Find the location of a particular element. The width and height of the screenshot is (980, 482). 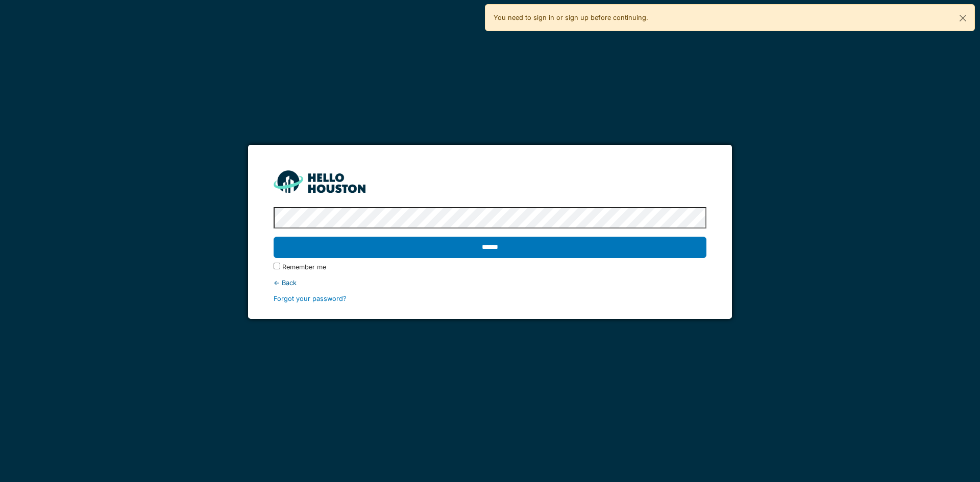

img: HH_line-BYnF2_Hg.png is located at coordinates (320, 181).